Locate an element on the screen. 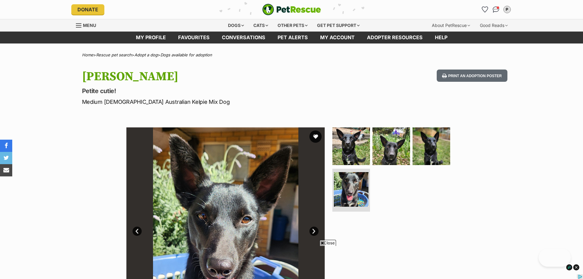 This screenshot has height=279, width=583. div: Dogs is located at coordinates (236, 25).